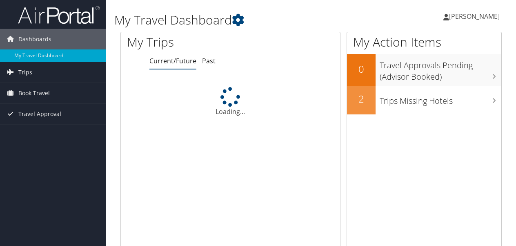 The height and width of the screenshot is (246, 516). I want to click on a: 2Trips Missing Hotels, so click(424, 100).